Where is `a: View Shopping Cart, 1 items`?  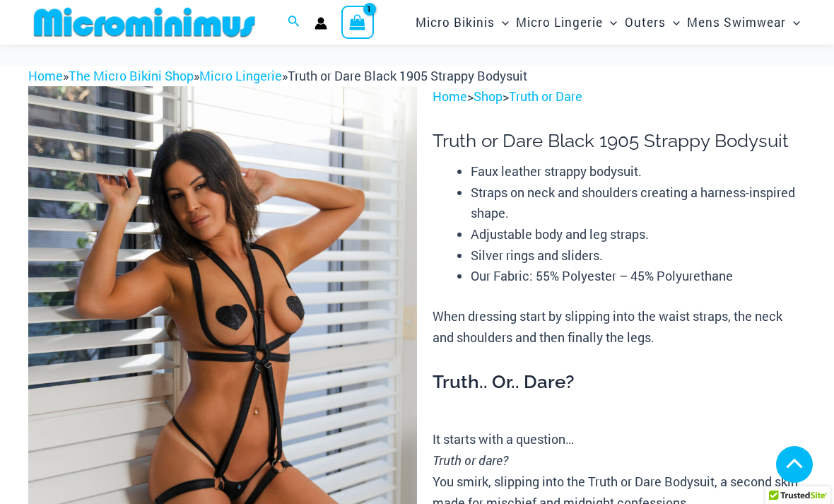 a: View Shopping Cart, 1 items is located at coordinates (358, 22).